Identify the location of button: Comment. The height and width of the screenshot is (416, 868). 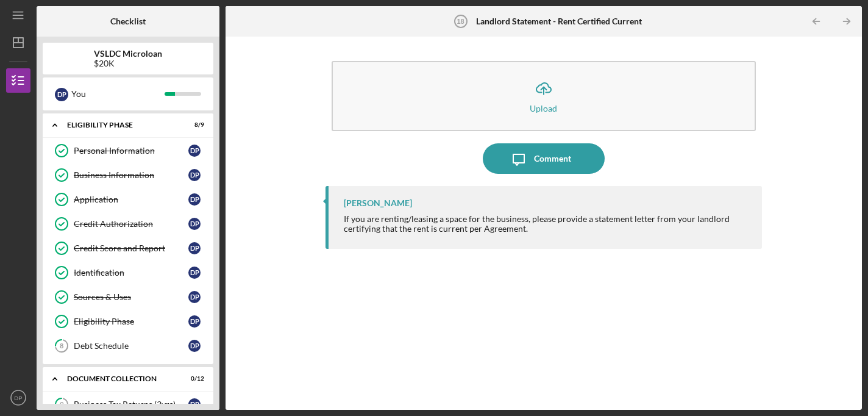
(544, 159).